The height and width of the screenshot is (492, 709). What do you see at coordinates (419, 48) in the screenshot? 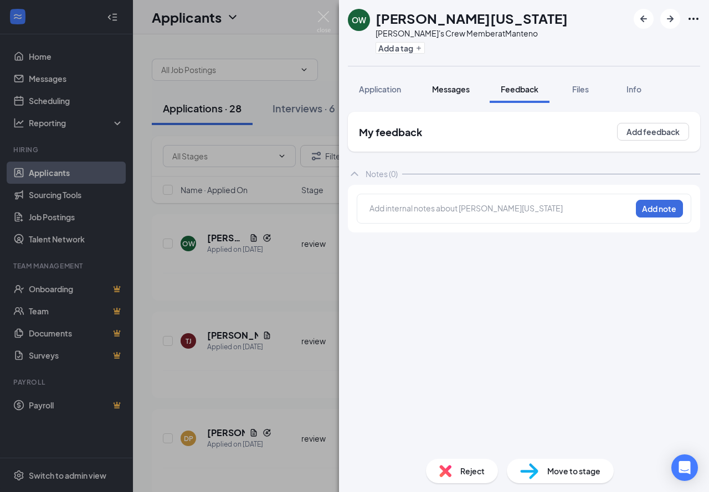
I see `svg: Plus` at bounding box center [419, 48].